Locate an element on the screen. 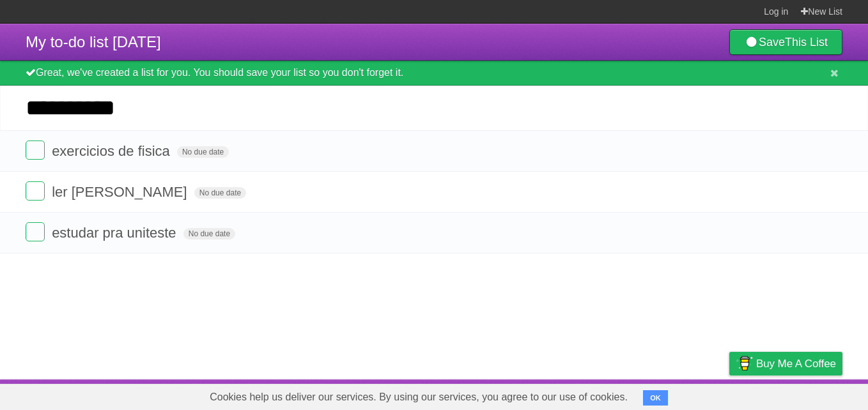  button: OK is located at coordinates (655, 398).